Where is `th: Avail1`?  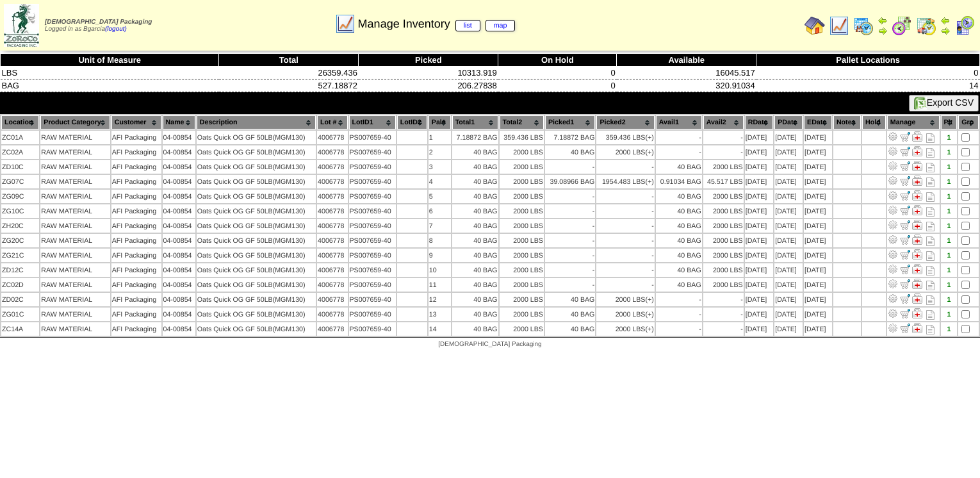
th: Avail1 is located at coordinates (679, 123).